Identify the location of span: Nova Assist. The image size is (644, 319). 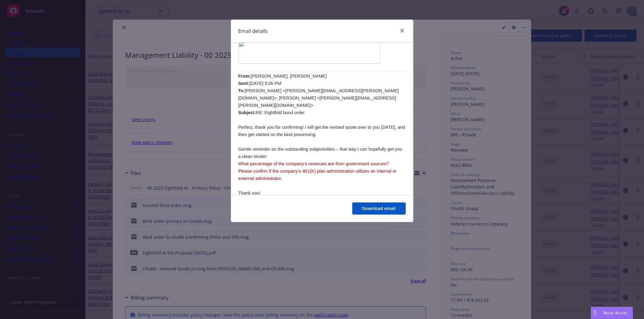
(616, 313).